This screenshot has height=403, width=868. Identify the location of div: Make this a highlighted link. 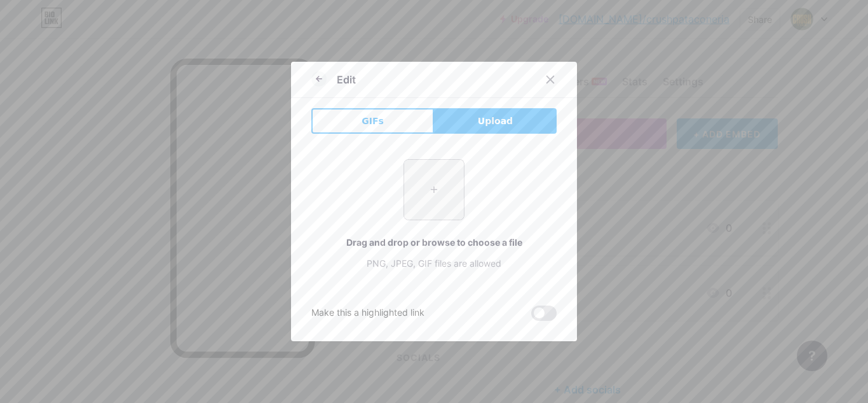
(368, 313).